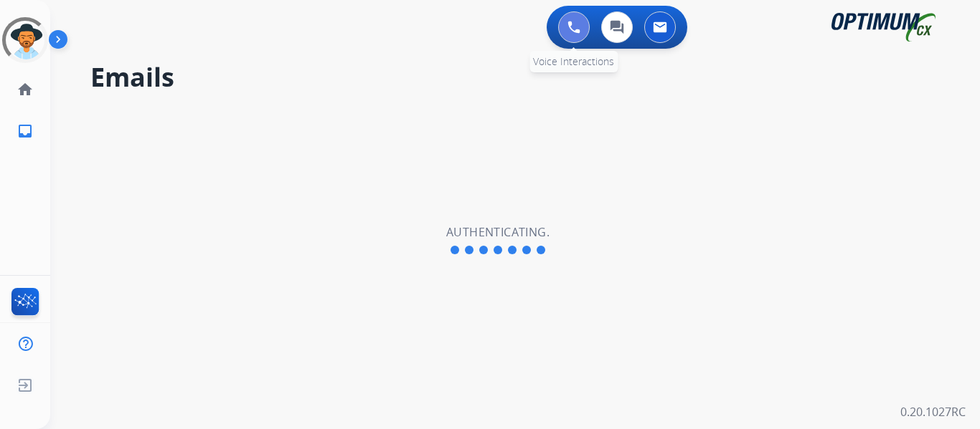  I want to click on mat-icon: home, so click(25, 90).